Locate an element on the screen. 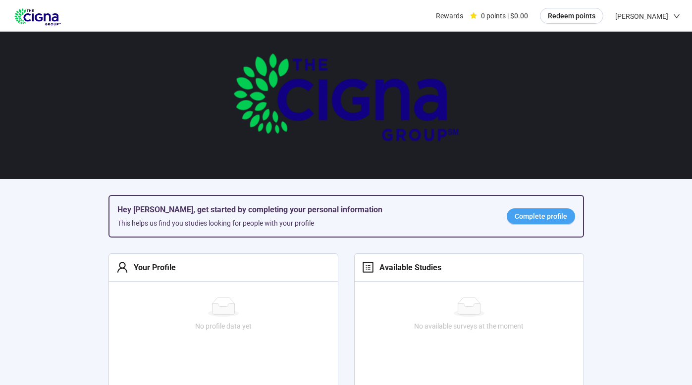 The width and height of the screenshot is (692, 385). a: Complete profile is located at coordinates (541, 216).